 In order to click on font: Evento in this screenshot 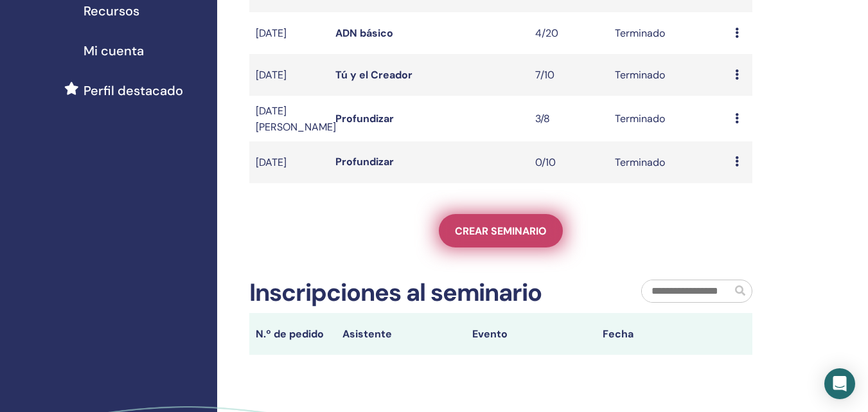, I will do `click(490, 334)`.